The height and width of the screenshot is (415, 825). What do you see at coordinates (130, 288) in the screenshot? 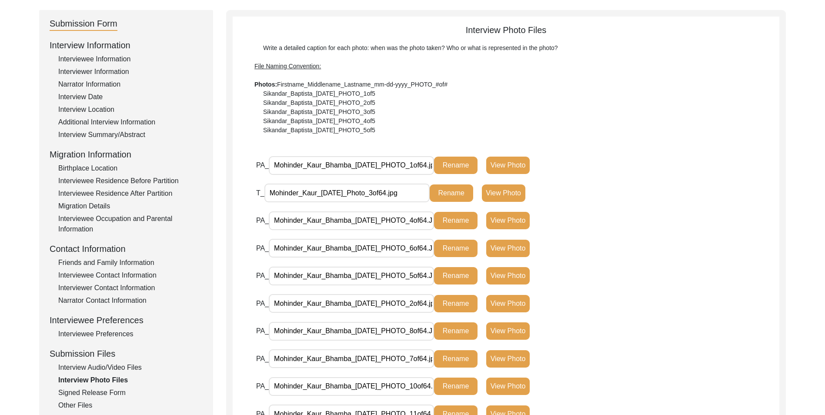
I see `div: Interviewer Contact Information` at bounding box center [130, 288].